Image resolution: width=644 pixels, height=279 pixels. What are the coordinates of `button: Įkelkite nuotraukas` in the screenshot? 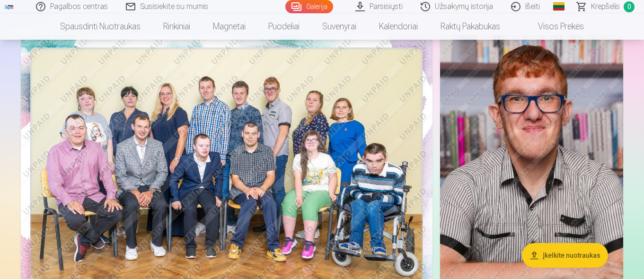 It's located at (564, 255).